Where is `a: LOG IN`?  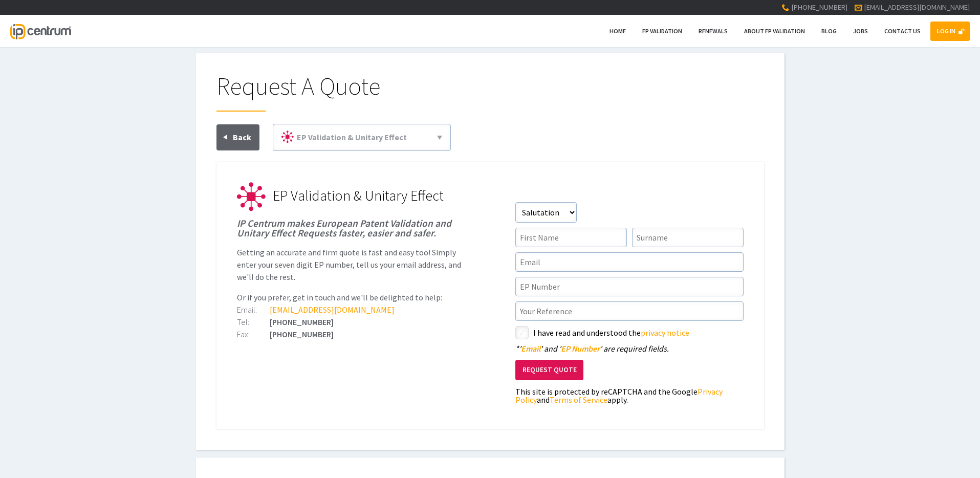 a: LOG IN is located at coordinates (950, 31).